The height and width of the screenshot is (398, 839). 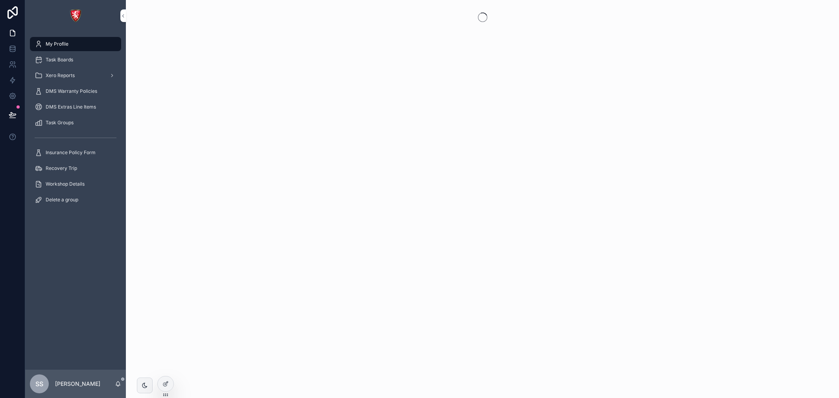 What do you see at coordinates (39, 384) in the screenshot?
I see `span: SS` at bounding box center [39, 384].